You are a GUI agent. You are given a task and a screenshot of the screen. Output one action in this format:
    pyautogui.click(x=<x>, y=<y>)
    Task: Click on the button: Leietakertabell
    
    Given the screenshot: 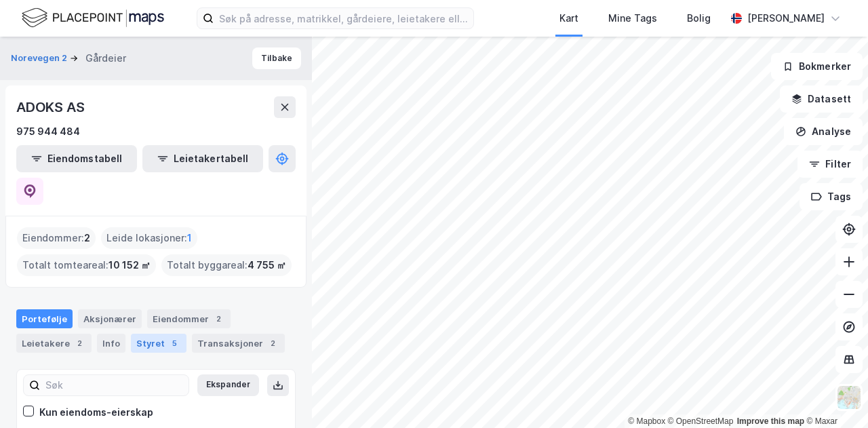 What is the action you would take?
    pyautogui.click(x=202, y=159)
    